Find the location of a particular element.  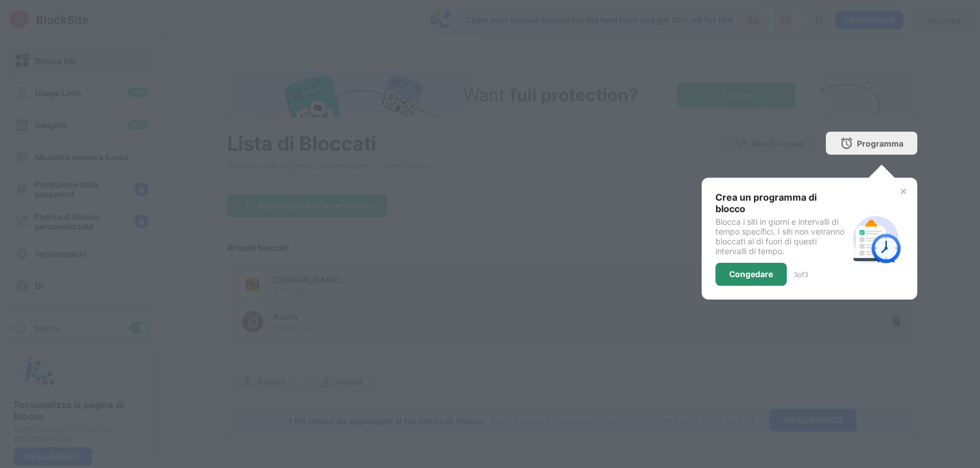

div: Blocca i siti in giorni e intervalli di tempo specifici. I siti non verranno bloccati al di fuori... is located at coordinates (781, 236).